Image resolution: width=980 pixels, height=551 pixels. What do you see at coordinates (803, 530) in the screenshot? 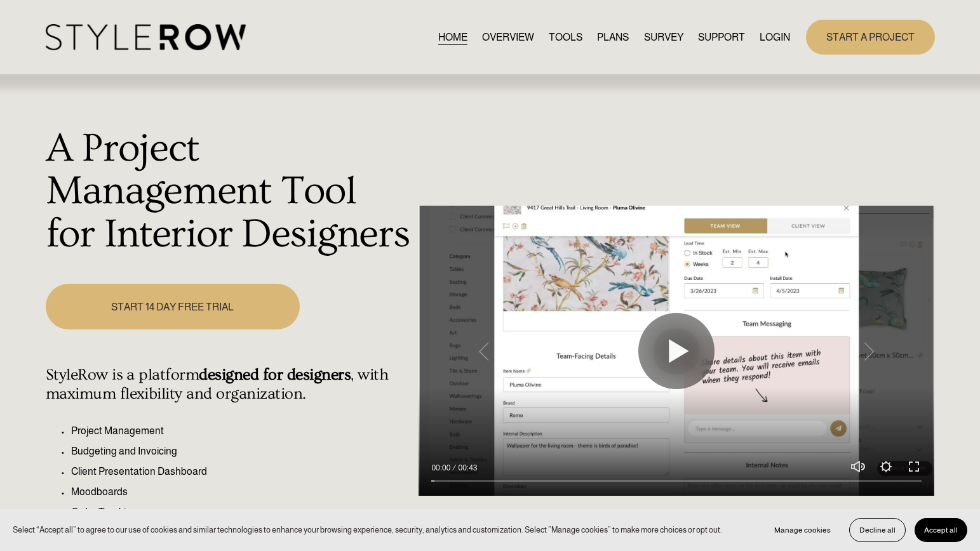
I see `span: Manage cookies` at bounding box center [803, 530].